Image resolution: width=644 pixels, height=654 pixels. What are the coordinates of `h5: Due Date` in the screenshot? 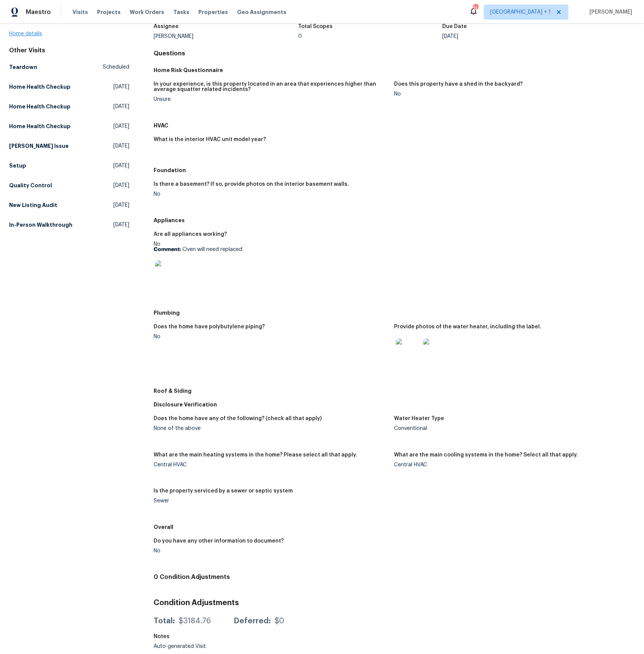 It's located at (454, 26).